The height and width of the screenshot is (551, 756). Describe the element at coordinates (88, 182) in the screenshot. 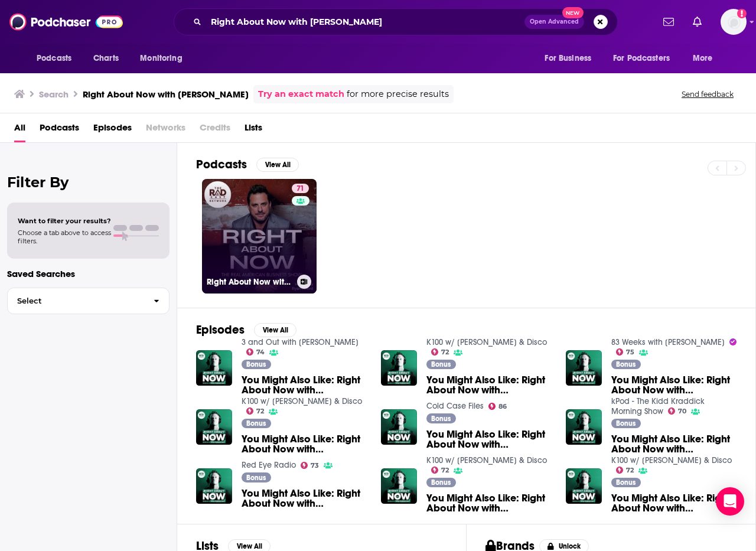

I see `h2: Filter By` at that location.